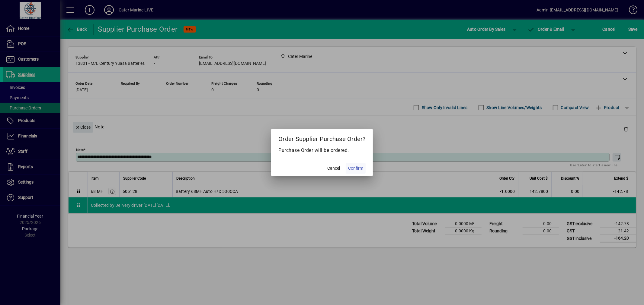  I want to click on h2: Order Supplier Purchase Order?, so click(322, 138).